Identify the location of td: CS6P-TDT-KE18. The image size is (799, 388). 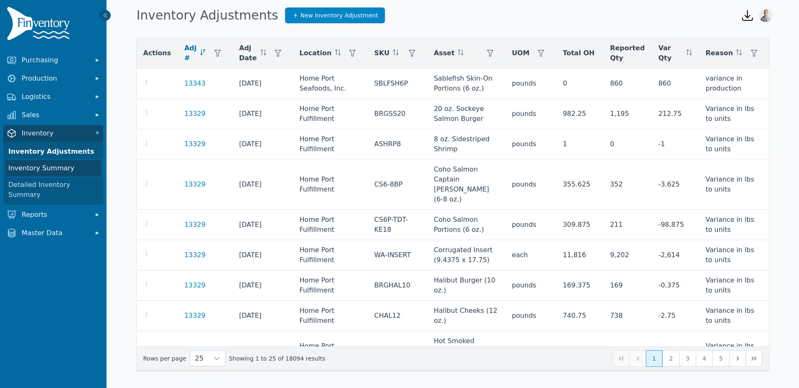
(397, 225).